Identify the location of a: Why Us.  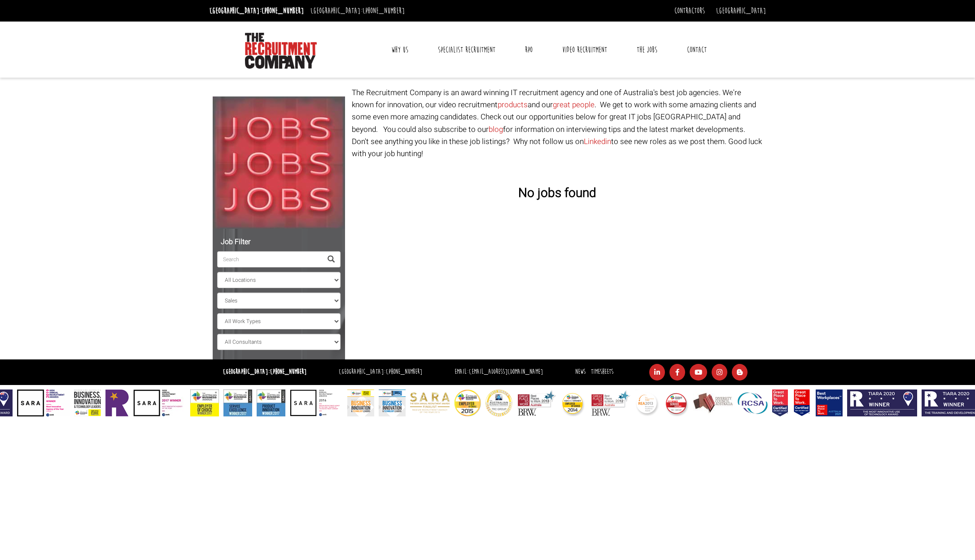
(399, 50).